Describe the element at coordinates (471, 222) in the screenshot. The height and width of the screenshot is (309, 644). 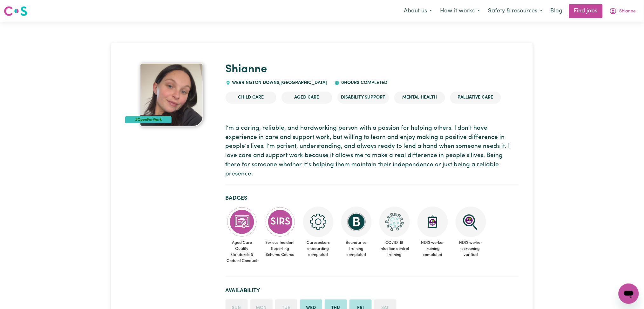
I see `img: NDIS Worker Screening Verified` at that location.